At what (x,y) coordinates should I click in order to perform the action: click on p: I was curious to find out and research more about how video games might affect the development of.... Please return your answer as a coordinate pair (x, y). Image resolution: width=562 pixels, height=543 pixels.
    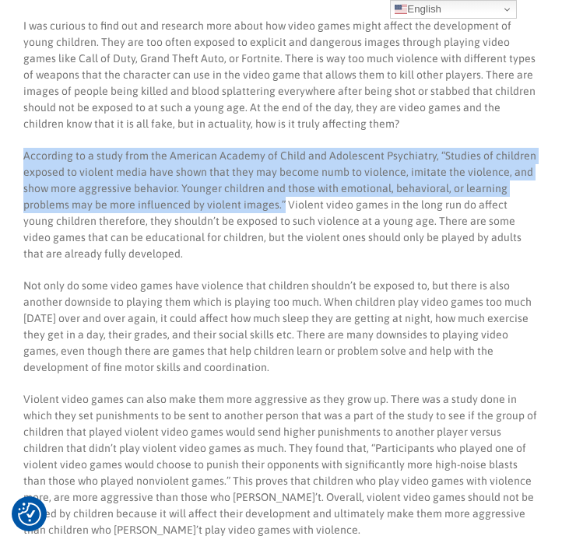
    Looking at the image, I should click on (281, 75).